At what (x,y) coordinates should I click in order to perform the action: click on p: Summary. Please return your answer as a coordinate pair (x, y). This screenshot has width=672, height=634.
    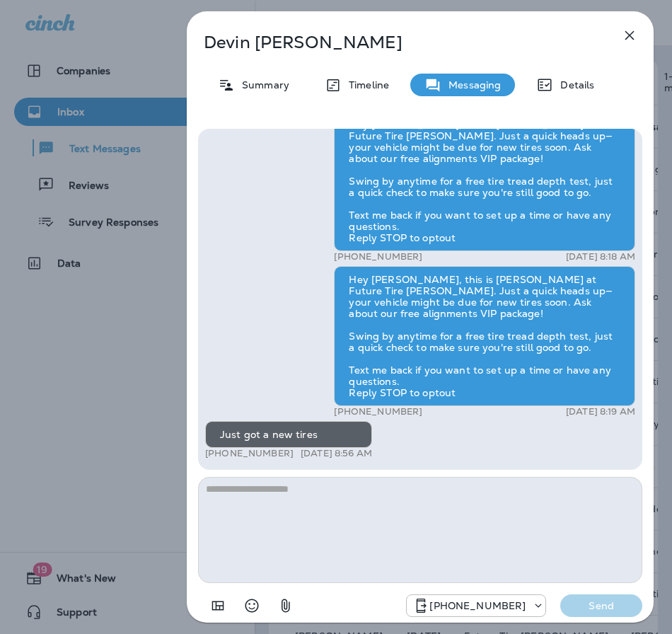
    Looking at the image, I should click on (262, 85).